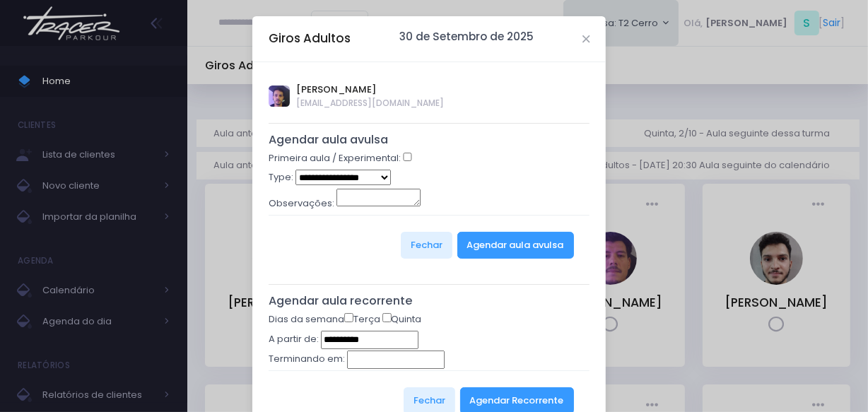  What do you see at coordinates (387, 318) in the screenshot?
I see `input: Quinta` at bounding box center [387, 318].